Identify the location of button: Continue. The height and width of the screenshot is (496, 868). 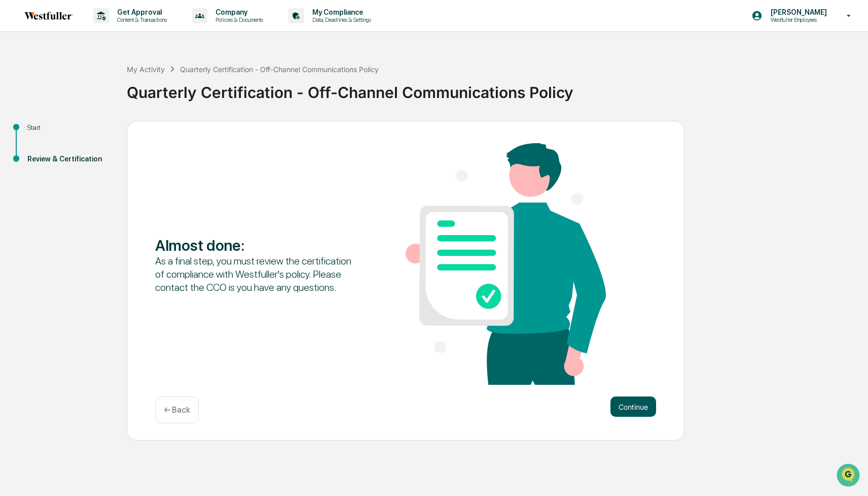
(633, 406).